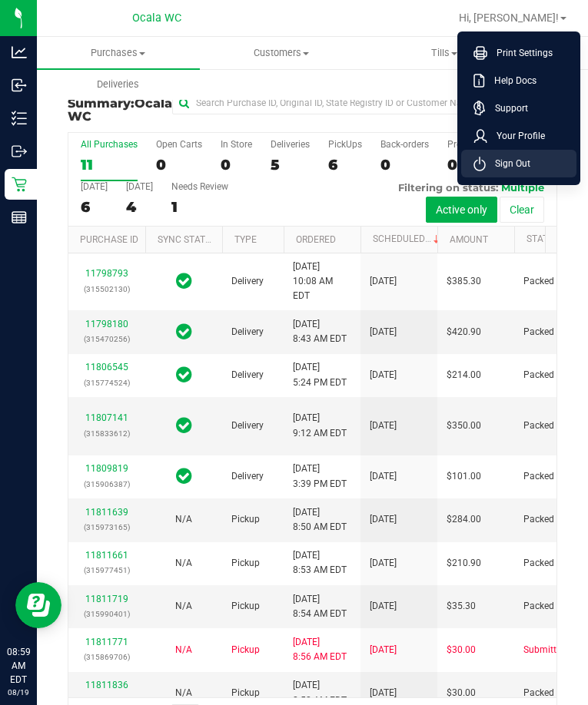  What do you see at coordinates (118, 53) in the screenshot?
I see `span: Purchases` at bounding box center [118, 53].